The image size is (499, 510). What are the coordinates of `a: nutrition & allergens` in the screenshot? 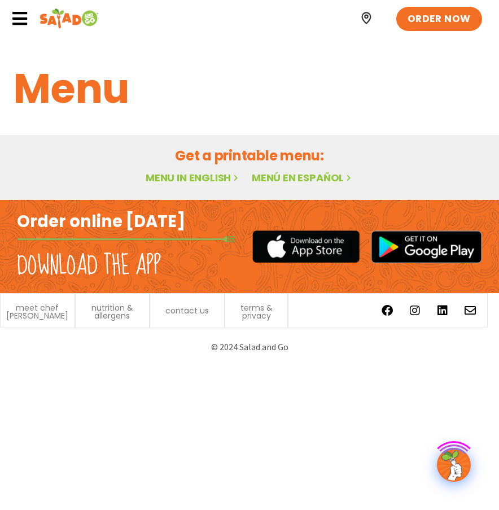 It's located at (112, 312).